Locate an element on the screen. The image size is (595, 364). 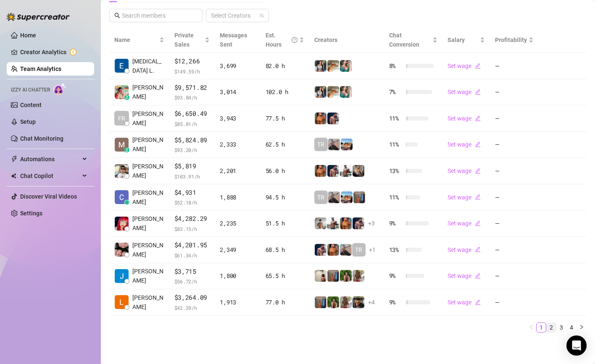
div: z is located at coordinates (127, 97).